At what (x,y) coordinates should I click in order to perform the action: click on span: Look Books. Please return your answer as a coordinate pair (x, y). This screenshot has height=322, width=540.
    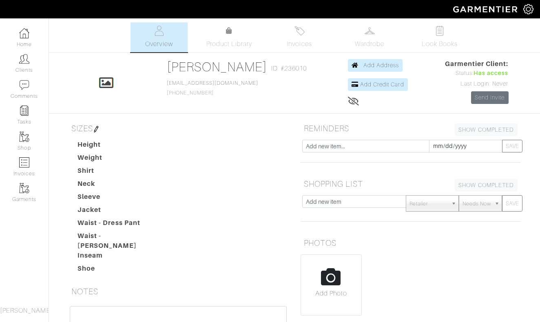
    Looking at the image, I should click on (440, 44).